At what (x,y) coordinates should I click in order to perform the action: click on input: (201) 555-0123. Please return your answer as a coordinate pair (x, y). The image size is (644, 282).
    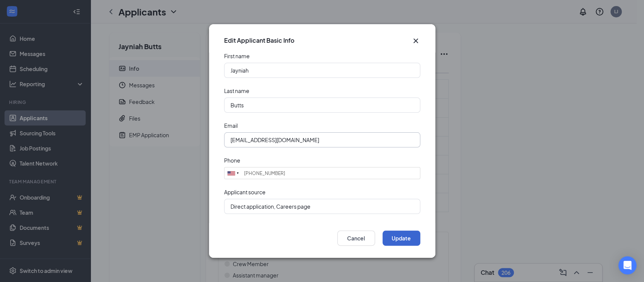
    Looking at the image, I should click on (322, 173).